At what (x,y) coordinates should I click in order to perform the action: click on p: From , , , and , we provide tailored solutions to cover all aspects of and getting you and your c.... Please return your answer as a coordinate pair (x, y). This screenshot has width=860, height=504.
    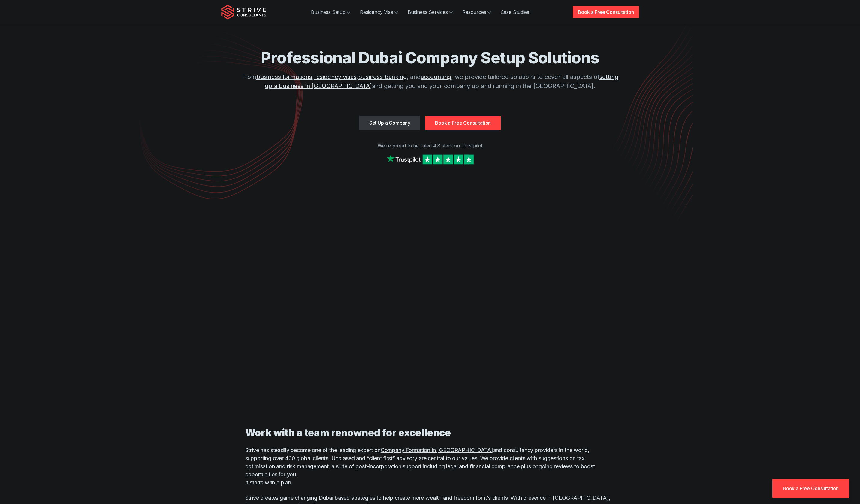
    Looking at the image, I should click on (430, 81).